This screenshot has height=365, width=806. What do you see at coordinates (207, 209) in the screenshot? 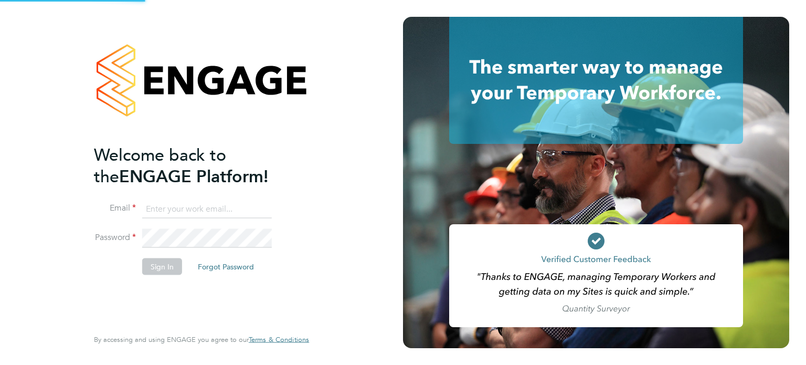
I see `input: Enter your work email...` at bounding box center [207, 209].